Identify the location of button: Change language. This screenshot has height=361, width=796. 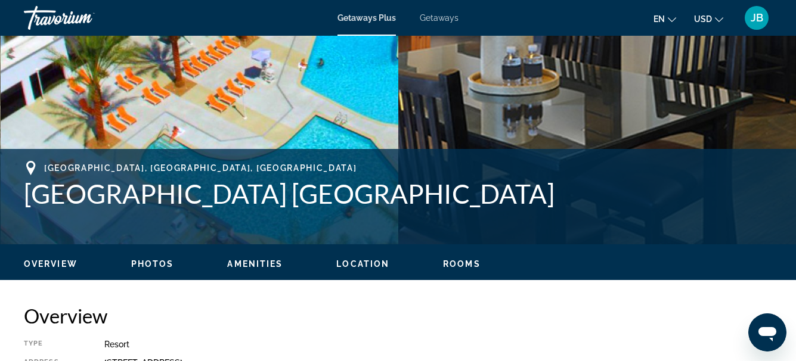
(665, 18).